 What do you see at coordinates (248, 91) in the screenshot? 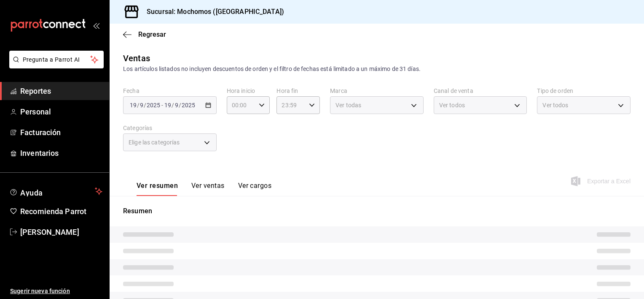
I see `label: Hora inicio` at bounding box center [248, 91].